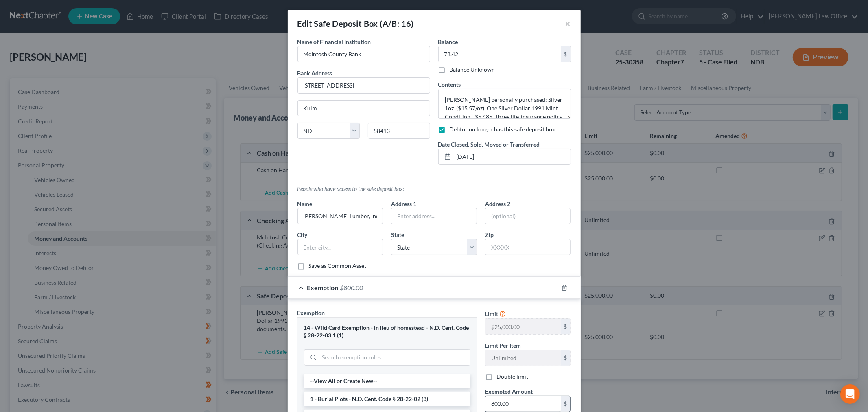 Image resolution: width=868 pixels, height=412 pixels. What do you see at coordinates (398, 235) in the screenshot?
I see `label: State` at bounding box center [398, 235].